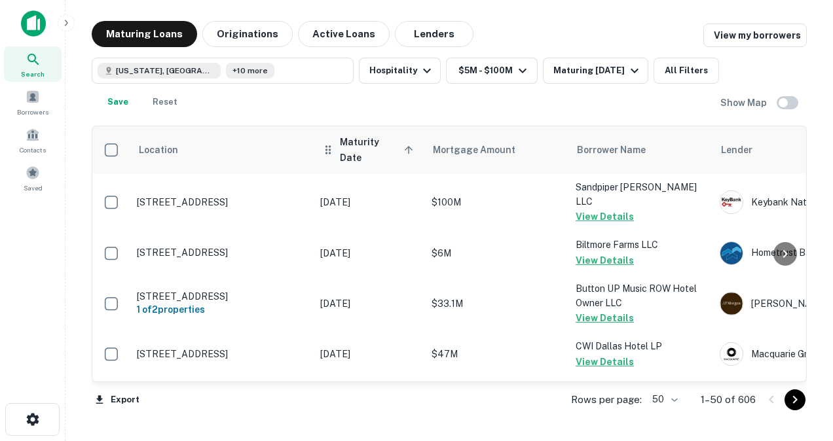 This screenshot has width=833, height=441. I want to click on span: Saved, so click(33, 188).